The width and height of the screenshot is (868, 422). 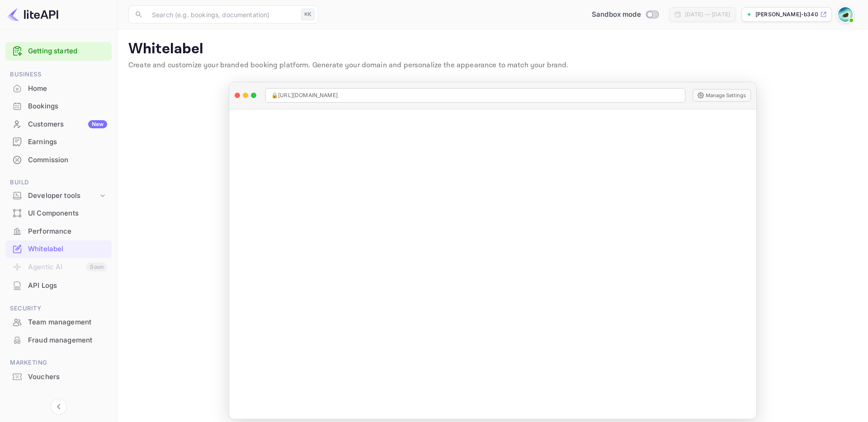 What do you see at coordinates (58, 142) in the screenshot?
I see `a: Earnings` at bounding box center [58, 142].